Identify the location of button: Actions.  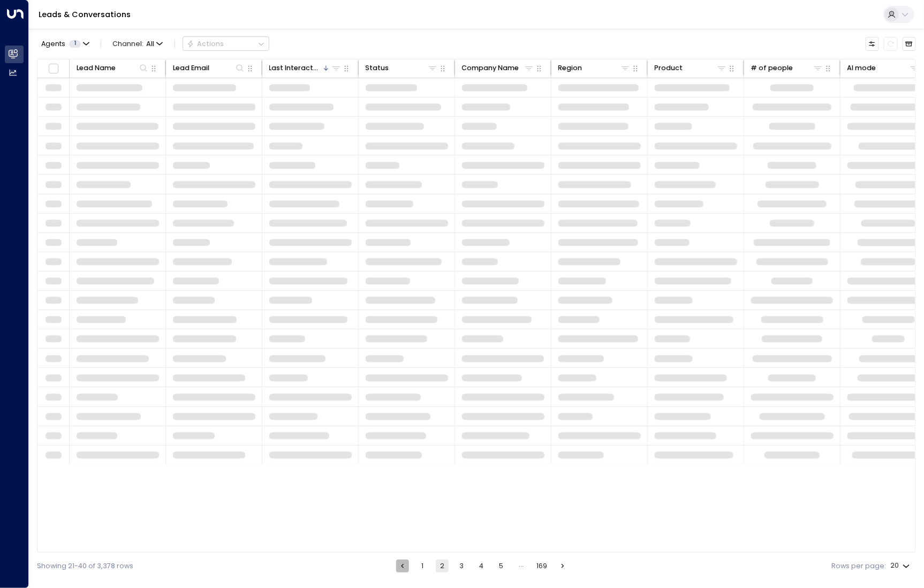
(226, 43).